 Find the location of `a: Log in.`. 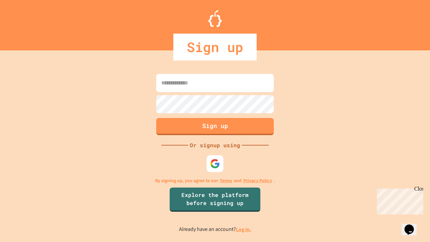

a: Log in. is located at coordinates (244, 229).